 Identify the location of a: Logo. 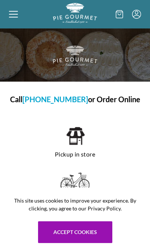
(75, 21).